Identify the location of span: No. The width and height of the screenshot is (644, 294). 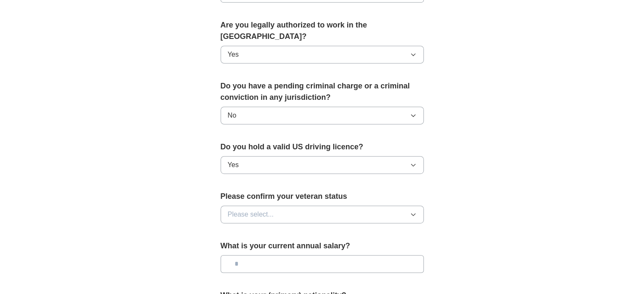
(232, 115).